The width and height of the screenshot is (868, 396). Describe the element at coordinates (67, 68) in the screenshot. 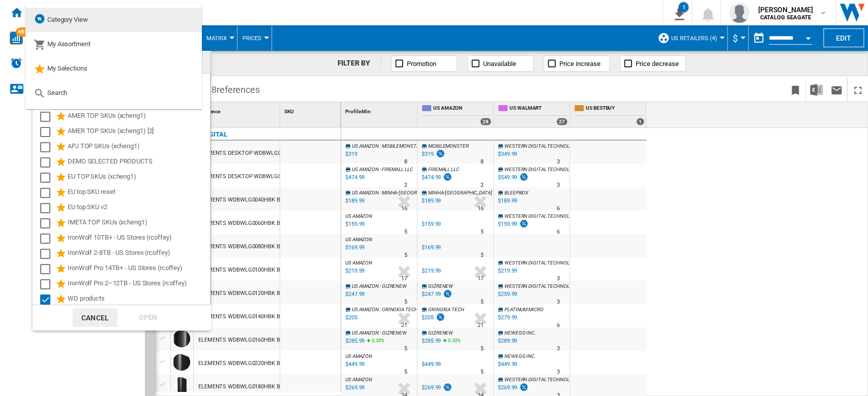

I see `span: My Selections` at that location.